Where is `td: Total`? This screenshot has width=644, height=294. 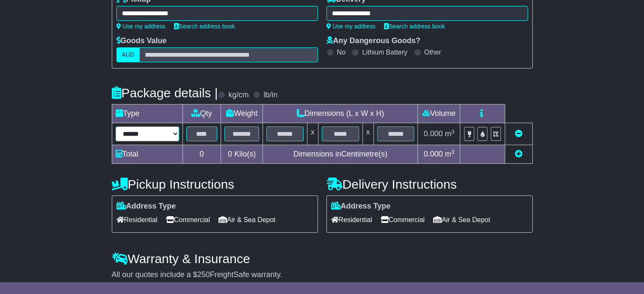 td: Total is located at coordinates (147, 154).